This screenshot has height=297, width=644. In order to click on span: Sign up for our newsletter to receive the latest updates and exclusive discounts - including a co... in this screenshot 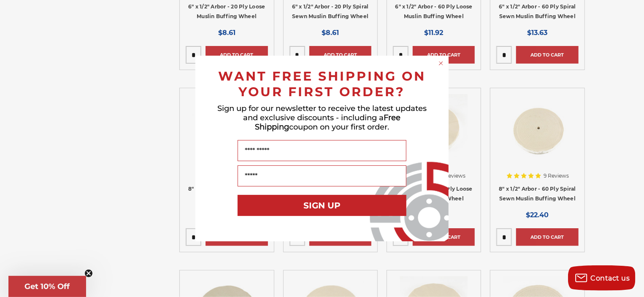, I will do `click(322, 118)`.